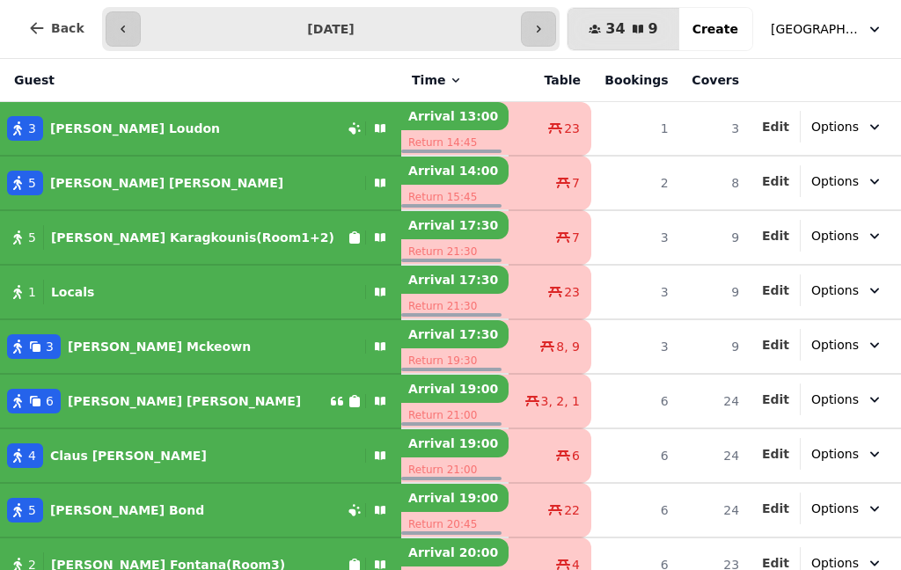 The image size is (901, 570). I want to click on p: Return 15:45, so click(455, 197).